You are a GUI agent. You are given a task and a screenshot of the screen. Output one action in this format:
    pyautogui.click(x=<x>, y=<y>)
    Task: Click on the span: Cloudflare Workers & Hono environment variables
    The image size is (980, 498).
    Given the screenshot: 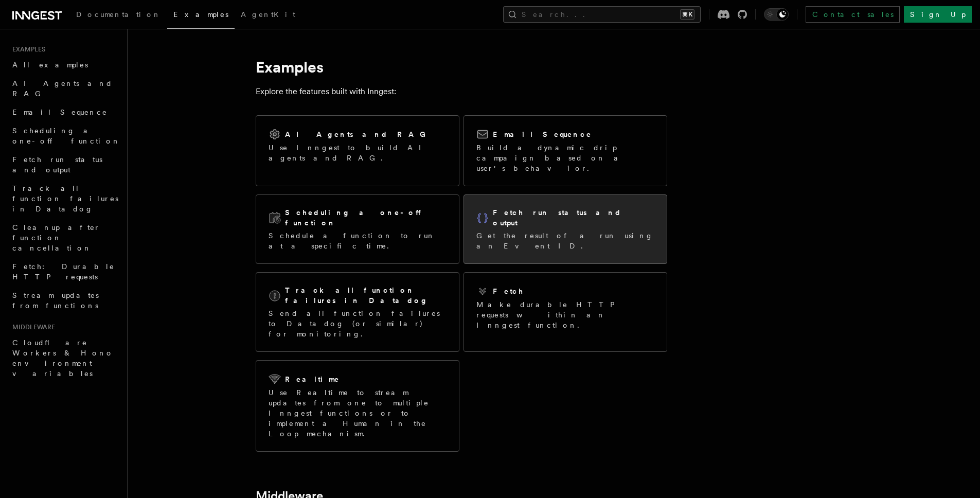 What is the action you would take?
    pyautogui.click(x=63, y=358)
    